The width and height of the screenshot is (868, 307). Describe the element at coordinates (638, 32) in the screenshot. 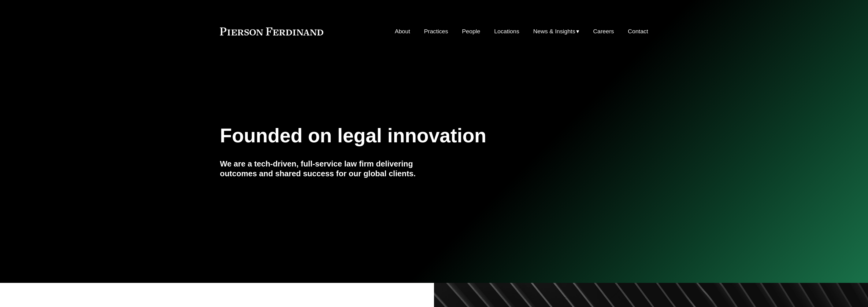

I see `a: Contact` at that location.